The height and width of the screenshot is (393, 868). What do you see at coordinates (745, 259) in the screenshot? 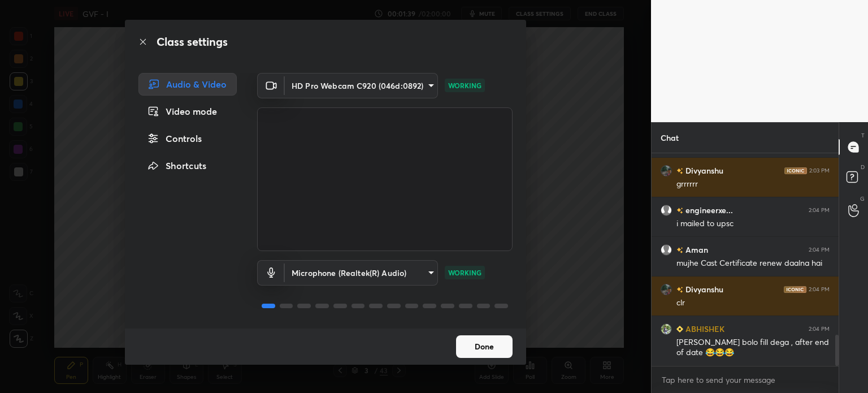
I see `div: grid` at bounding box center [745, 259].